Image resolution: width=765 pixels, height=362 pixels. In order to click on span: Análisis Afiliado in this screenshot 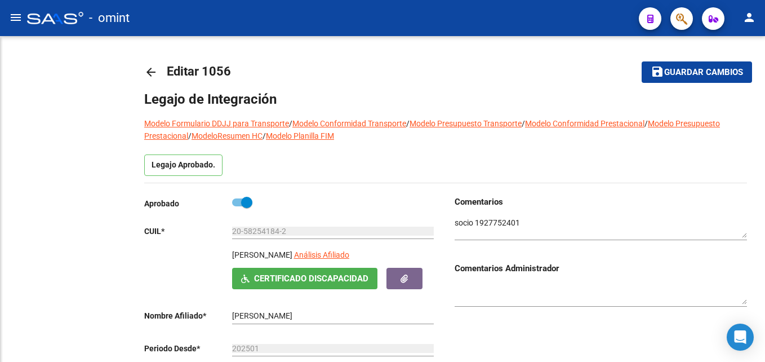, I will do `click(322, 255)`.